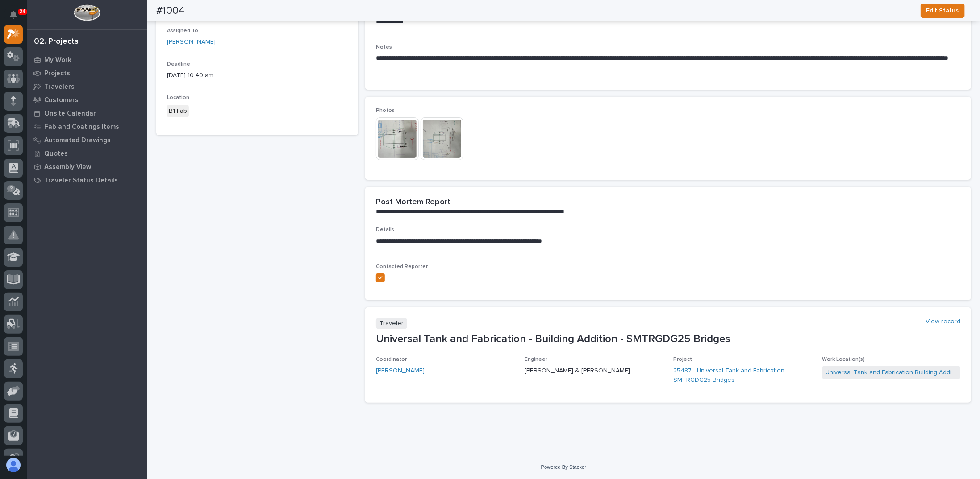 The width and height of the screenshot is (980, 479). Describe the element at coordinates (391, 359) in the screenshot. I see `span: Coordinator` at that location.